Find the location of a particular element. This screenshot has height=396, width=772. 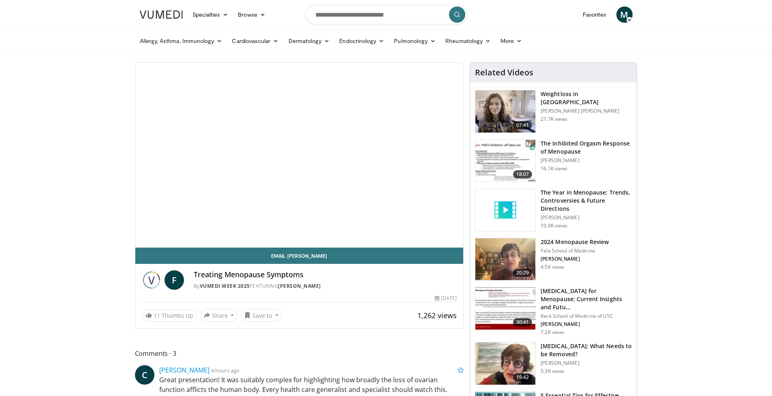

h3: The Inhibited Orgasm Response of Menopause is located at coordinates (586, 148).